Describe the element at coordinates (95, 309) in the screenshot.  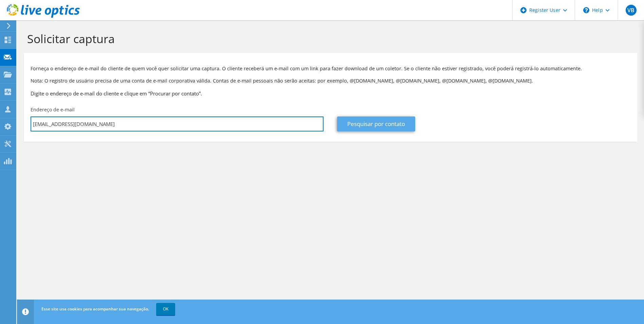
I see `span: Esse site usa cookies para acompanhar sua navegação.` at that location.